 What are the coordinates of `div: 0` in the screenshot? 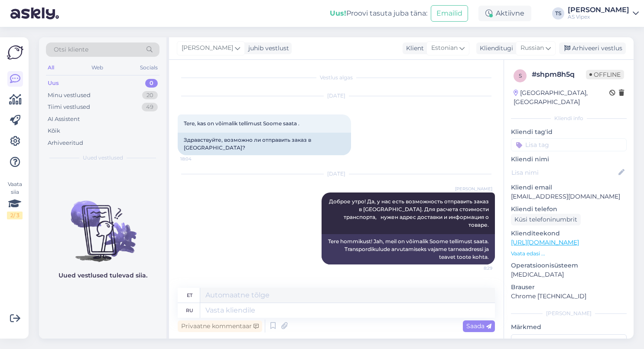 It's located at (151, 83).